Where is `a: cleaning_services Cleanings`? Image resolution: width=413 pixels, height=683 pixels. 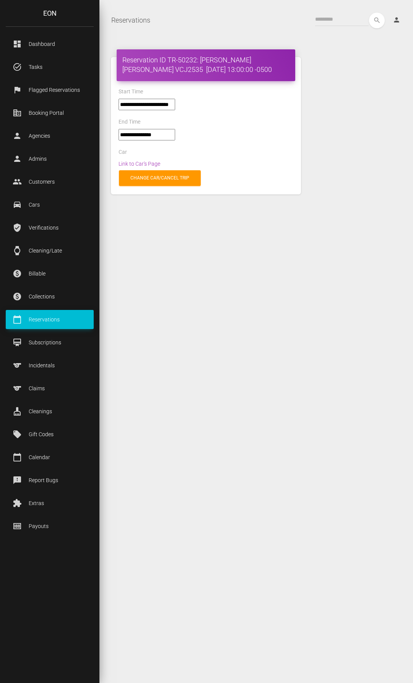
a: cleaning_services Cleanings is located at coordinates (50, 411).